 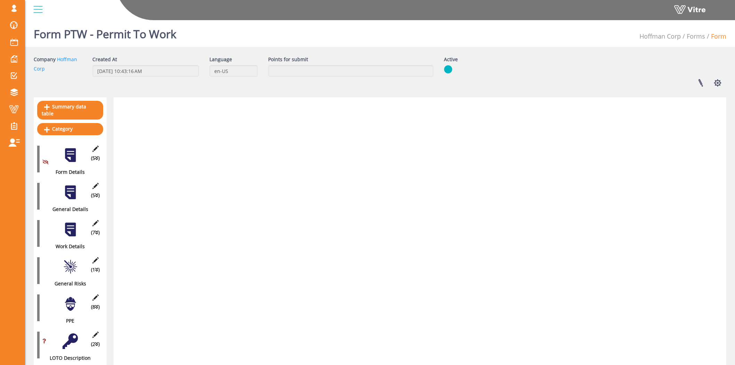 I want to click on div: Form Details, so click(x=67, y=172).